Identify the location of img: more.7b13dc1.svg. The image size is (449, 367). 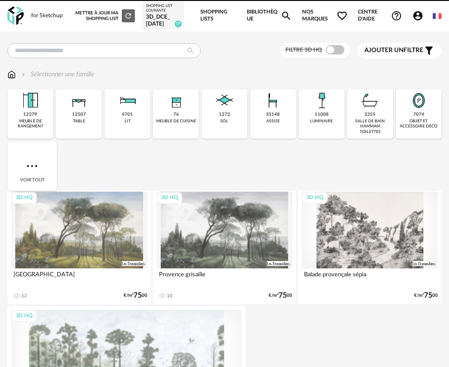
(32, 166).